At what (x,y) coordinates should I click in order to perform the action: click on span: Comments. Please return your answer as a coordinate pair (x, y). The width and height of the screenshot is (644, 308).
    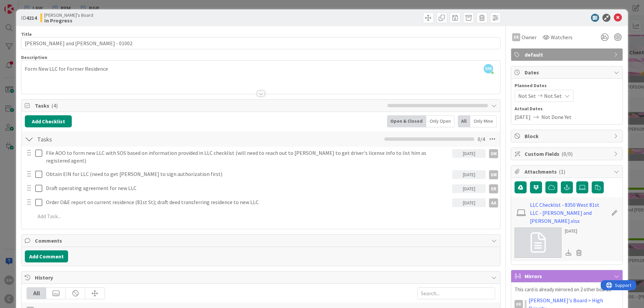
    Looking at the image, I should click on (261, 241).